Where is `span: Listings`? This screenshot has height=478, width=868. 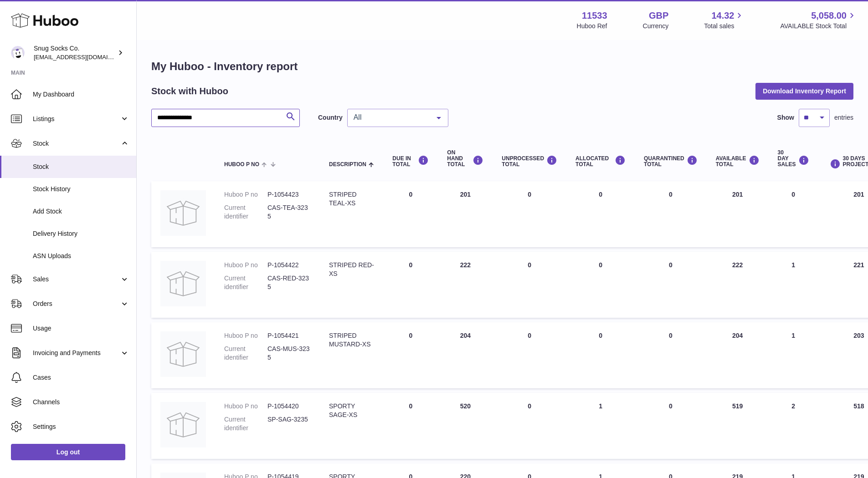
span: Listings is located at coordinates (76, 119).